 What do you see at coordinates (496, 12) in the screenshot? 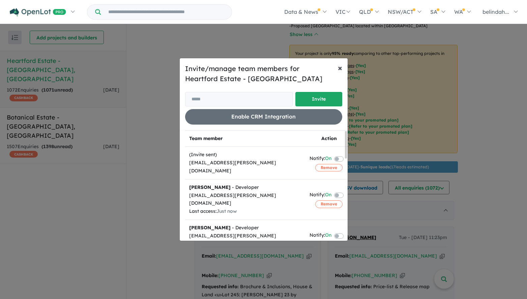
I see `span: belindah...` at bounding box center [496, 12].